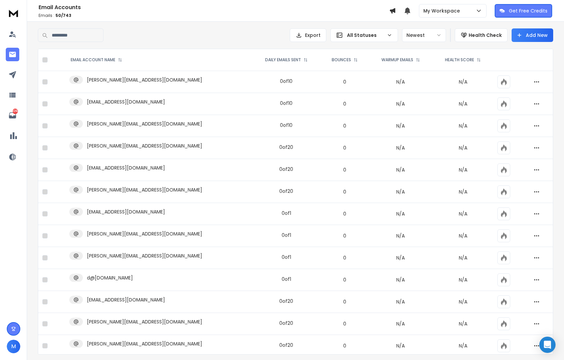 This screenshot has height=360, width=564. Describe the element at coordinates (398, 60) in the screenshot. I see `p: WARMUP EMAILS` at that location.